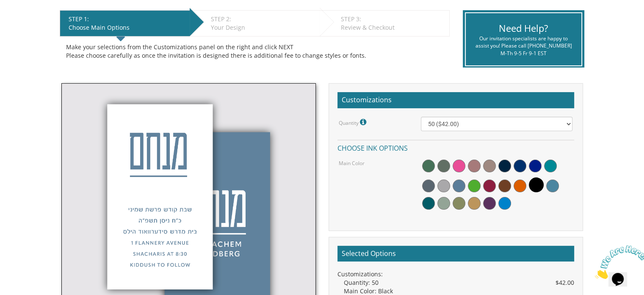 The width and height of the screenshot is (644, 295). Describe the element at coordinates (455, 274) in the screenshot. I see `div: Customizations:` at that location.